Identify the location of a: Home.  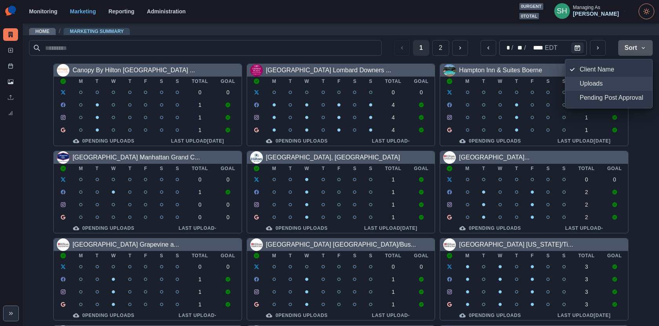
(42, 31).